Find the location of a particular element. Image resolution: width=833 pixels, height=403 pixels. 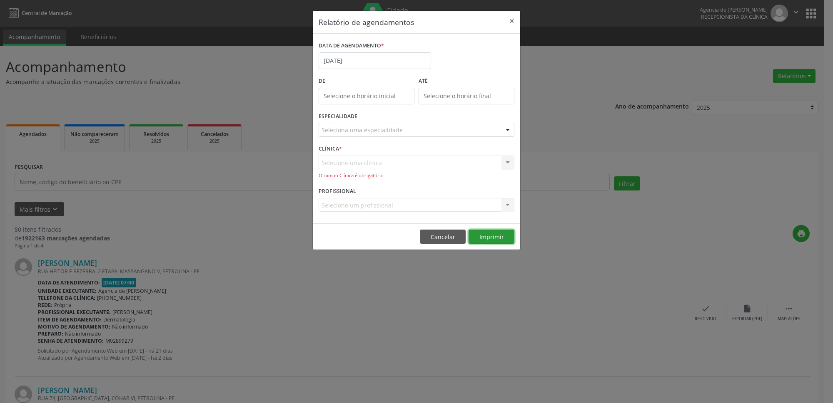

div: O campo Clínica é obrigatório is located at coordinates (416, 176).